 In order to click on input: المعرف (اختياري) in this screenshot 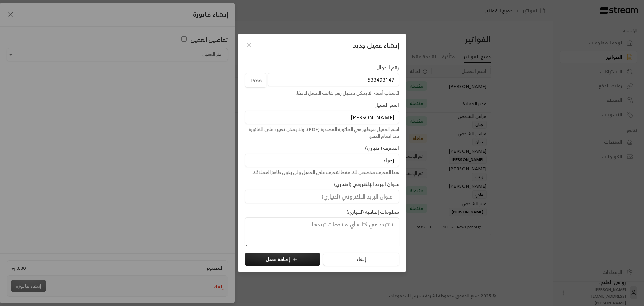, I will do `click(322, 160)`.